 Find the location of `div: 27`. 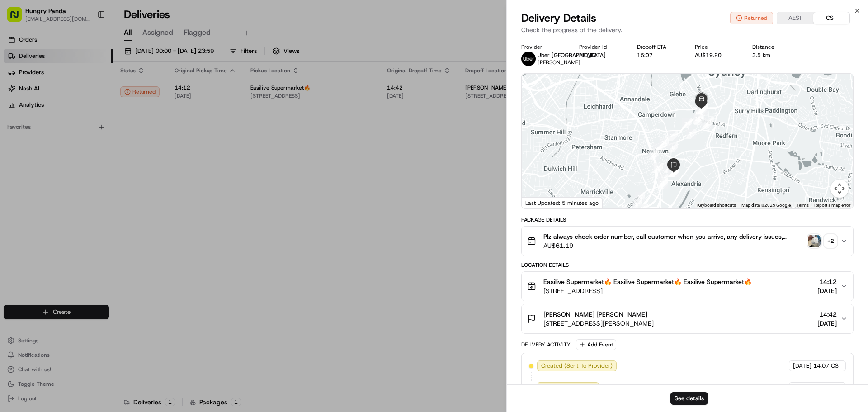

div: 27 is located at coordinates (697, 119).